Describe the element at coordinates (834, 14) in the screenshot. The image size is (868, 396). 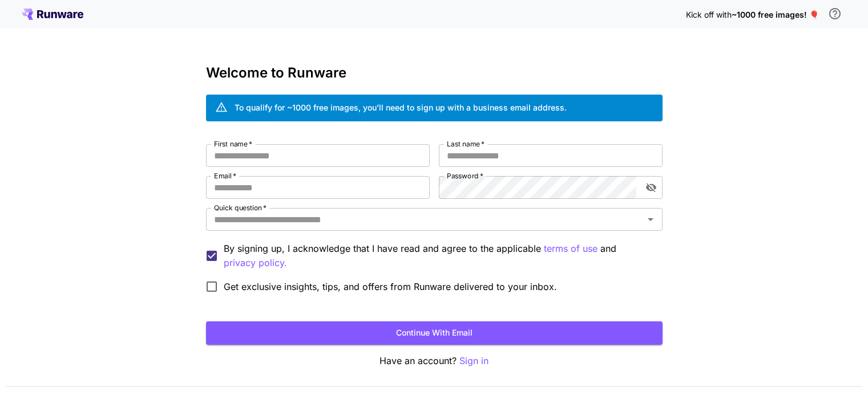
I see `button: In order to qualify for free credit, you need to sign up with a business email address and click ...` at that location.